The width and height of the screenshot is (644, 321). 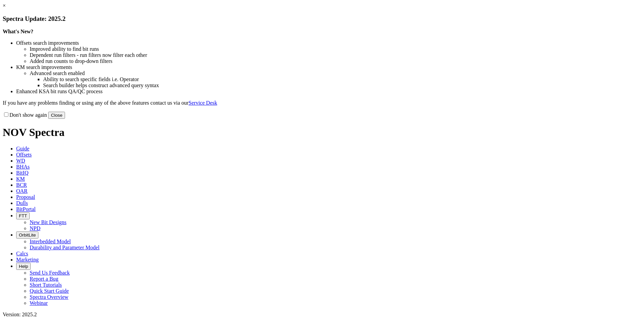 What do you see at coordinates (336, 73) in the screenshot?
I see `li: Advanced search enabled` at bounding box center [336, 73].